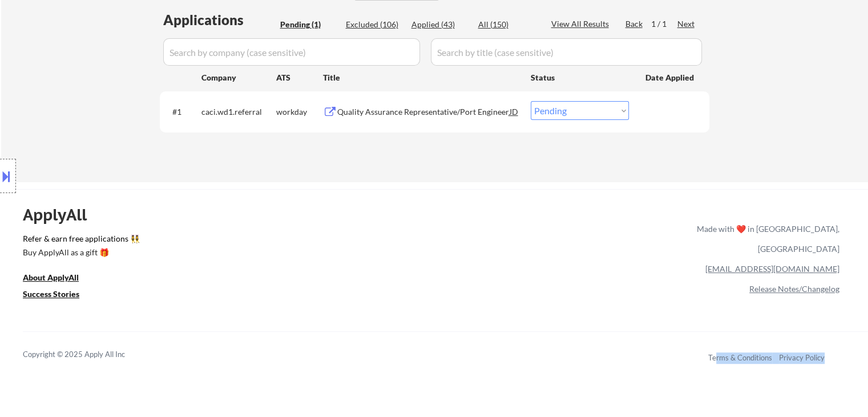 The image size is (868, 417). I want to click on div: Pending (1), so click(309, 24).